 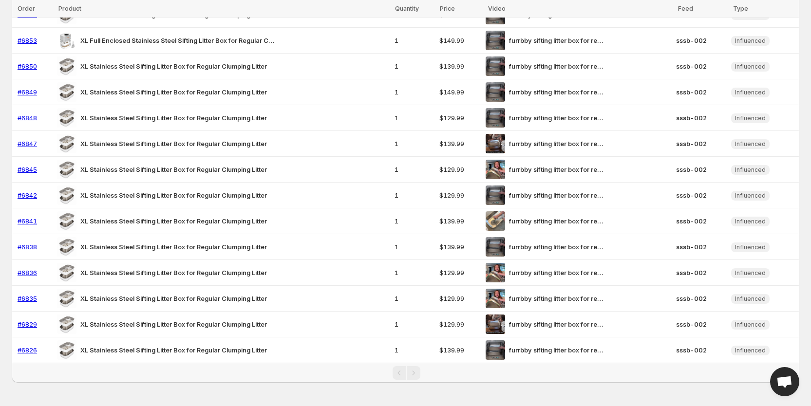 What do you see at coordinates (407, 8) in the screenshot?
I see `span: Quantity` at bounding box center [407, 8].